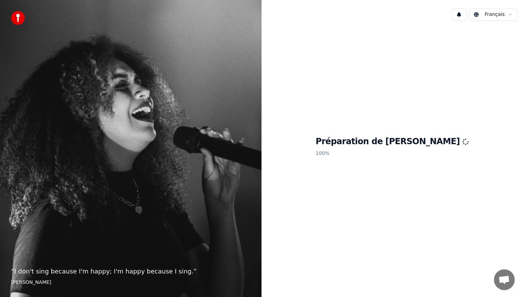 The height and width of the screenshot is (297, 523). I want to click on img: youka, so click(18, 18).